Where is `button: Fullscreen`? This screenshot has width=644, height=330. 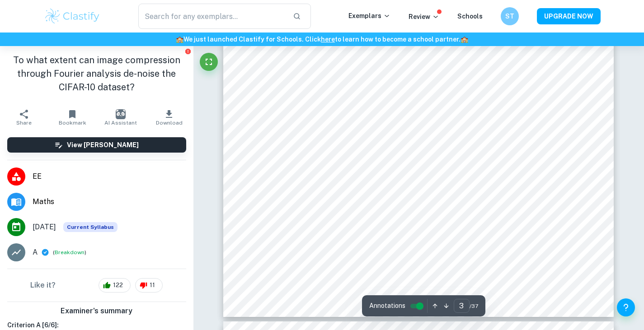 button: Fullscreen is located at coordinates (209, 62).